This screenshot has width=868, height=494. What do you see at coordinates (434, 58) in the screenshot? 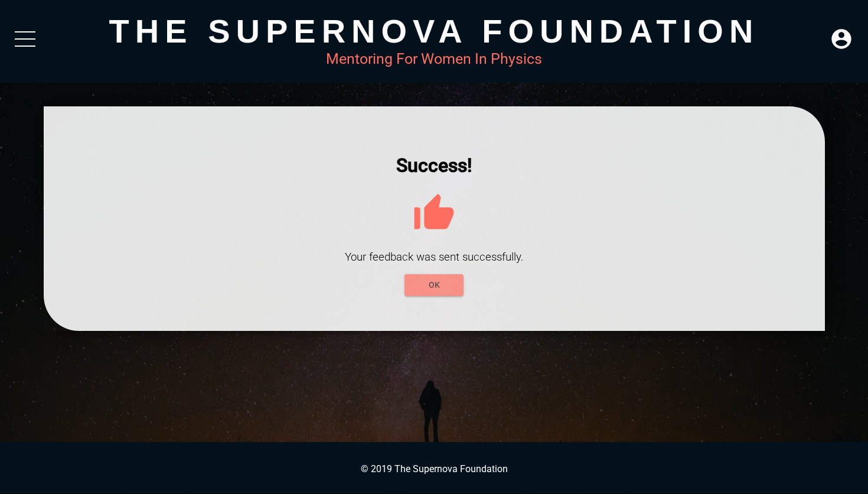
I see `div: Mentoring For Women In Physics` at bounding box center [434, 58].